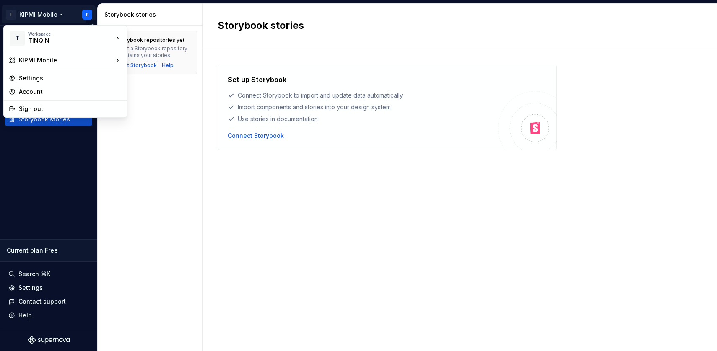 This screenshot has height=351, width=717. Describe the element at coordinates (17, 38) in the screenshot. I see `div: T` at that location.